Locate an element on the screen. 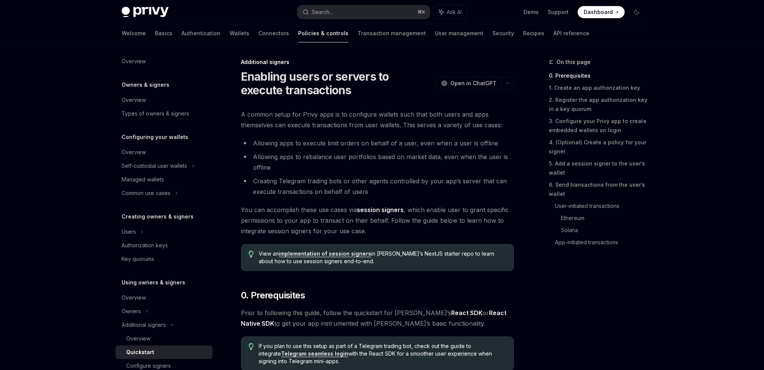 The height and width of the screenshot is (370, 764). a: Authentication is located at coordinates (201, 33).